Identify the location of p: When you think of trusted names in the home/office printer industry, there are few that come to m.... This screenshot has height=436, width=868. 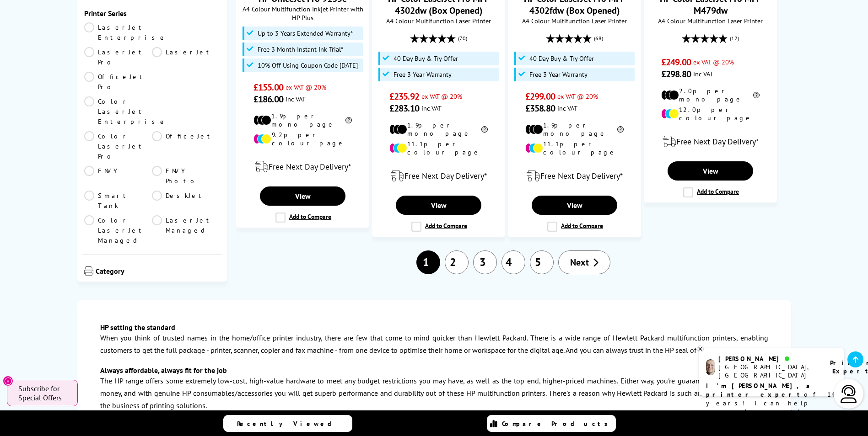
(434, 344).